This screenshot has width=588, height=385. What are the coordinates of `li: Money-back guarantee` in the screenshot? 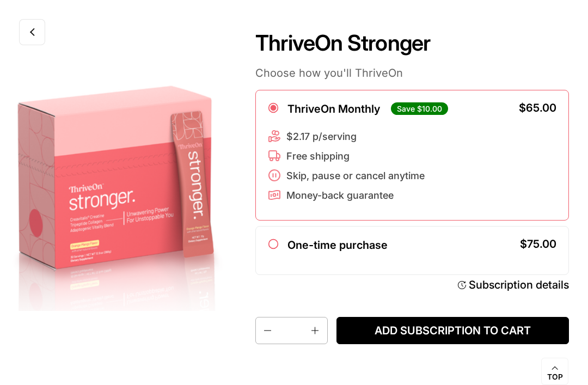 It's located at (347, 195).